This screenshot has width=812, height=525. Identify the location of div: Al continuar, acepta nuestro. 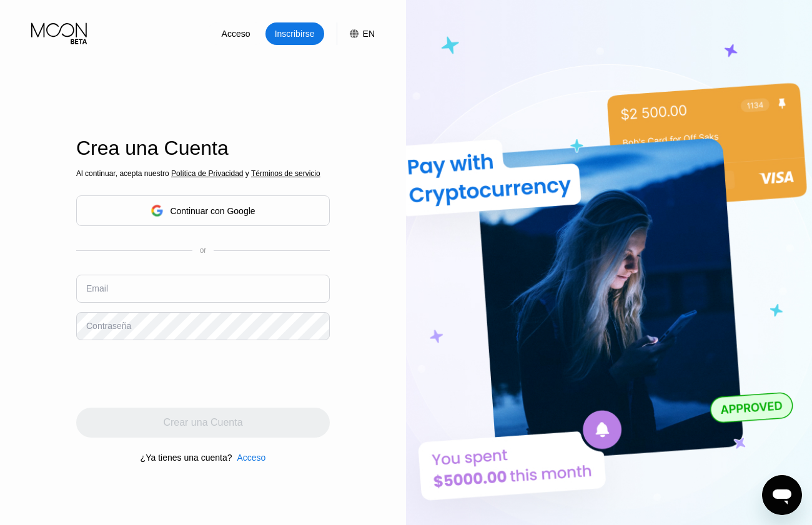
(203, 174).